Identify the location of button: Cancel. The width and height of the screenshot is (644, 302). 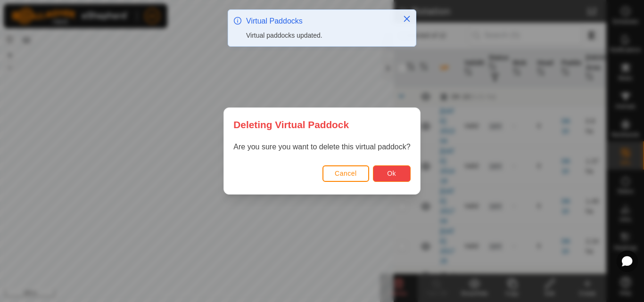
(346, 173).